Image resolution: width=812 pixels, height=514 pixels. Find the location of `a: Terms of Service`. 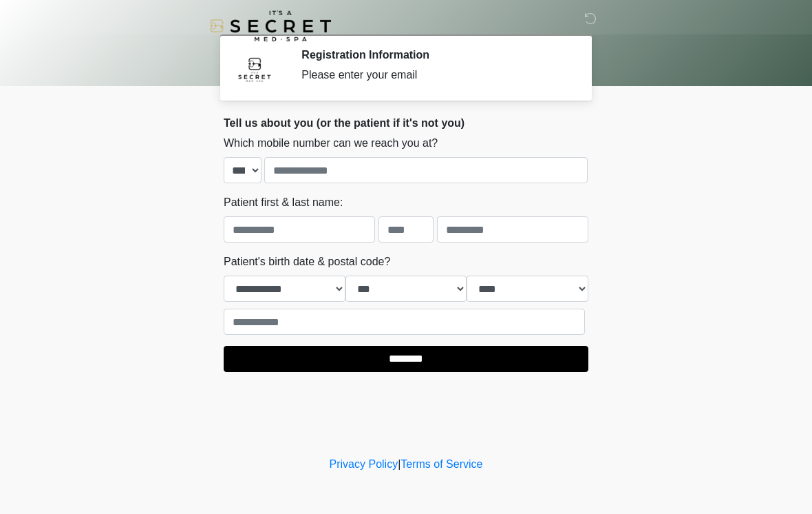

a: Terms of Service is located at coordinates (441, 463).